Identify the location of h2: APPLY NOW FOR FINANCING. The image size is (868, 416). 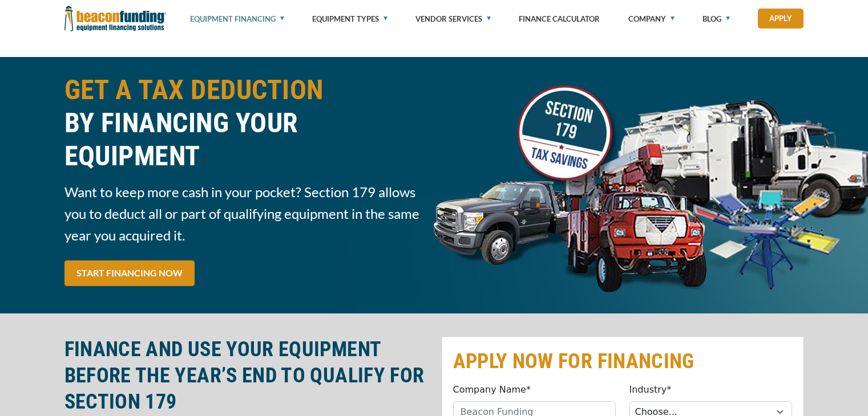
(623, 361).